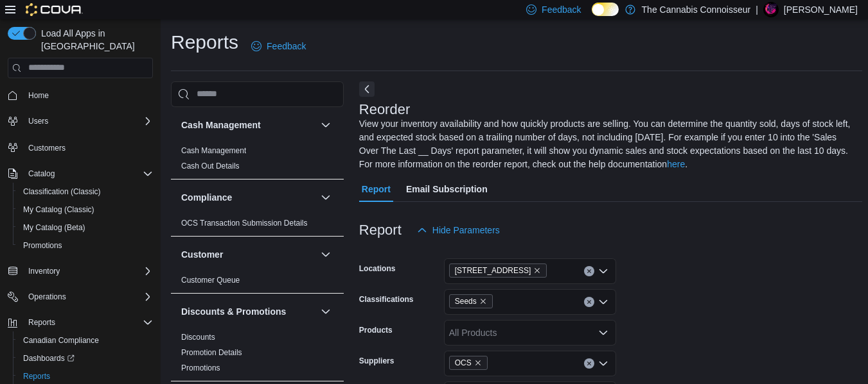  I want to click on span: Promotion Details, so click(211, 353).